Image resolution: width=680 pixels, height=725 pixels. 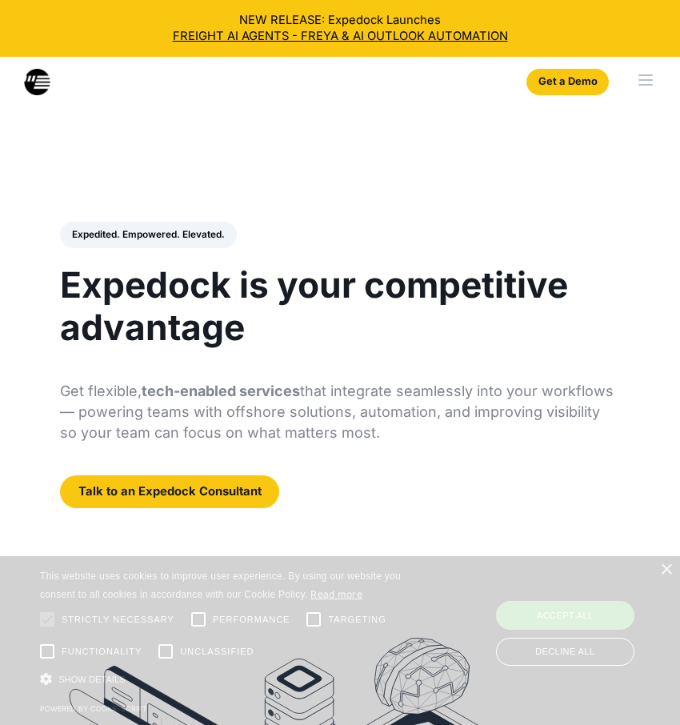 I want to click on span: This website uses cookies to improve user experience. By using our website you consent to all coo..., so click(x=220, y=585).